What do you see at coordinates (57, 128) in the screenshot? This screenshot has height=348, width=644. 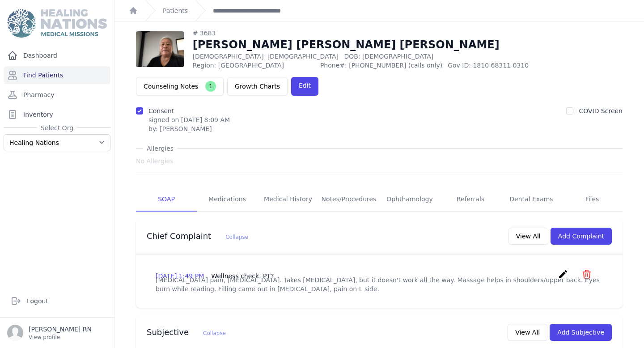 I see `span: Select Org` at bounding box center [57, 128].